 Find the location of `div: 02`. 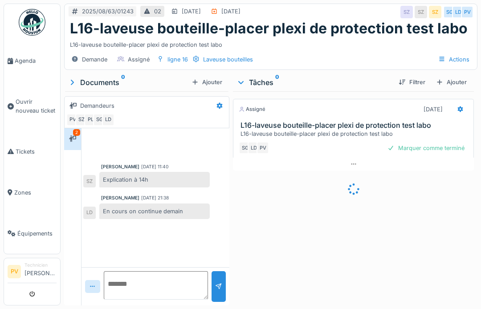

div: 02 is located at coordinates (158, 11).